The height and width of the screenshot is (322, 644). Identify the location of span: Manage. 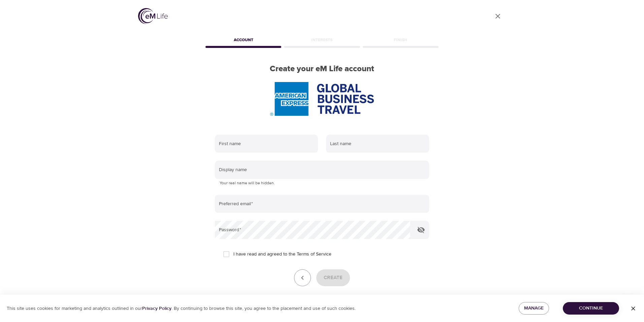
(534, 308).